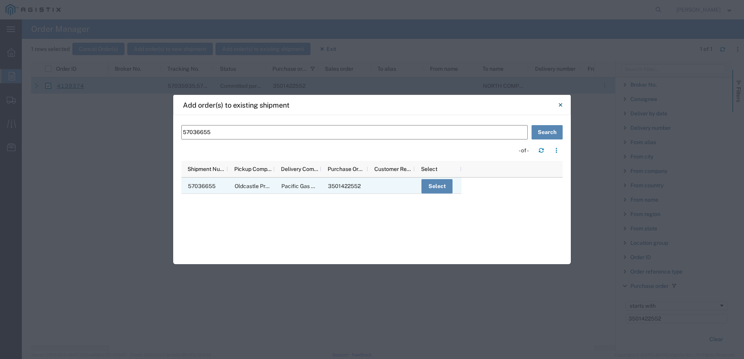  Describe the element at coordinates (346, 169) in the screenshot. I see `span: Purchase Order` at that location.